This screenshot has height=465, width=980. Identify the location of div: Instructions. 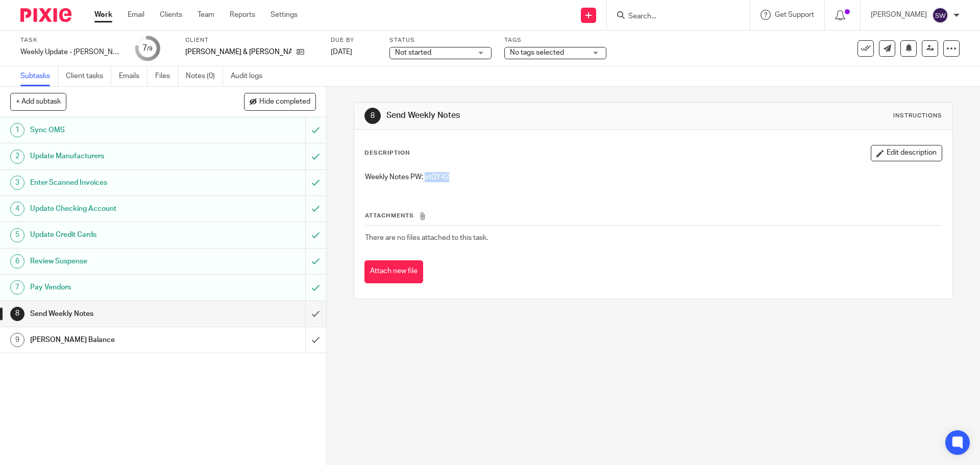
(918, 116).